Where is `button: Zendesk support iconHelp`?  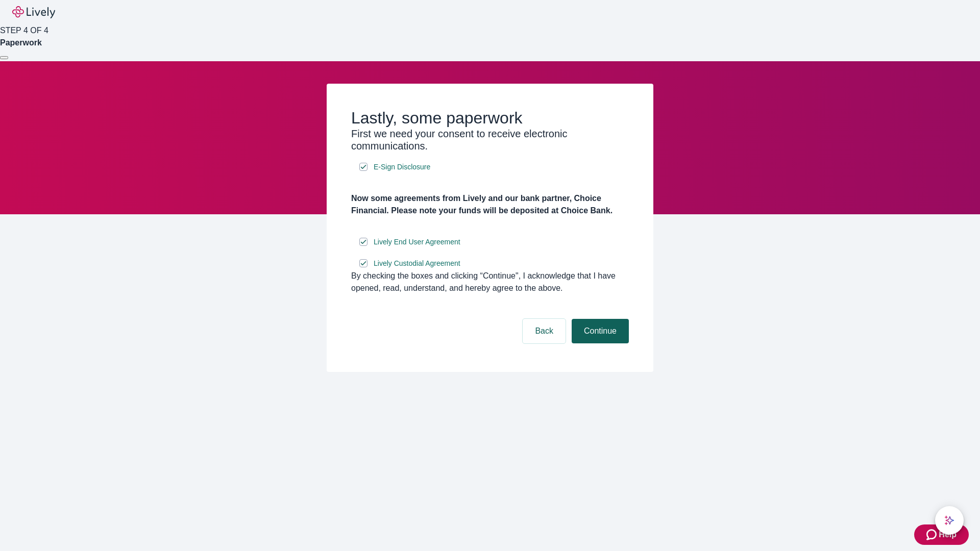 button: Zendesk support iconHelp is located at coordinates (941, 535).